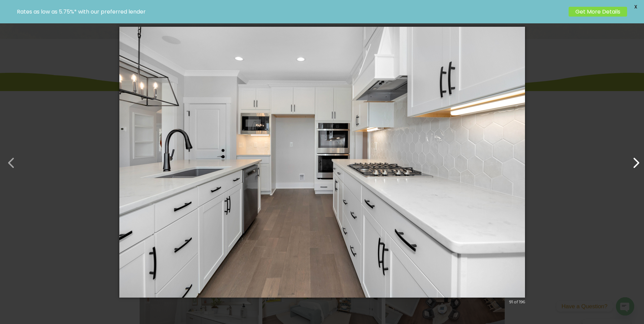  What do you see at coordinates (633, 160) in the screenshot?
I see `button: Next (Right arrow key)` at bounding box center [633, 160].